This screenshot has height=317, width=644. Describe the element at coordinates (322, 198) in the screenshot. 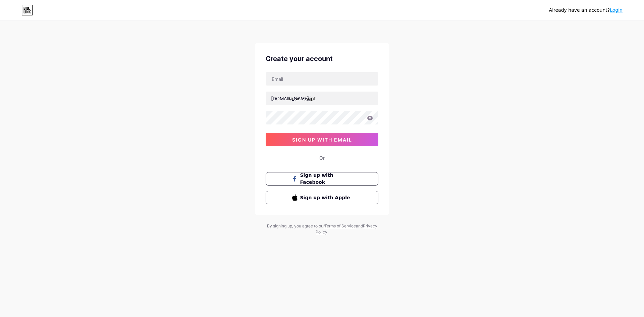

I see `button: Sign up with Apple` at that location.